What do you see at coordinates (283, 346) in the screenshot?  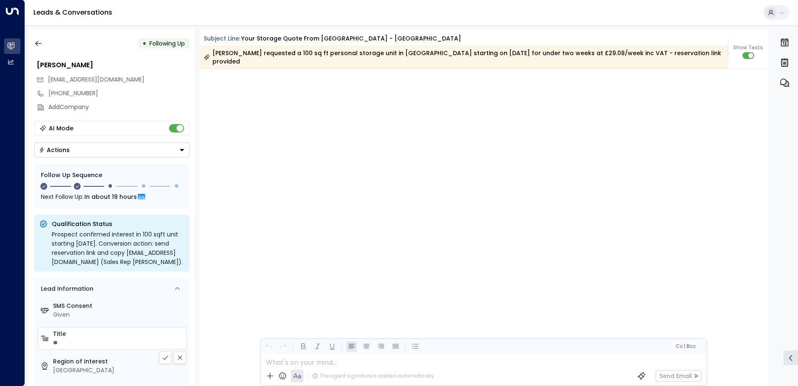 I see `button: Redo` at bounding box center [283, 346].